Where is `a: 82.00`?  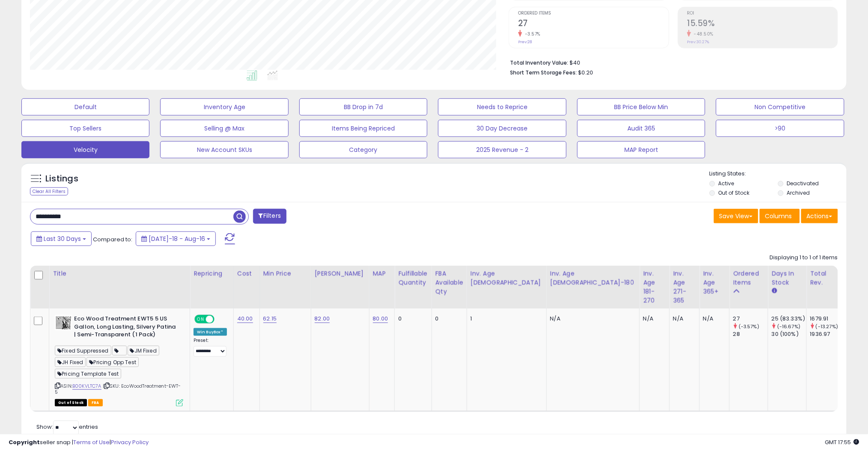
a: 82.00 is located at coordinates (322, 319).